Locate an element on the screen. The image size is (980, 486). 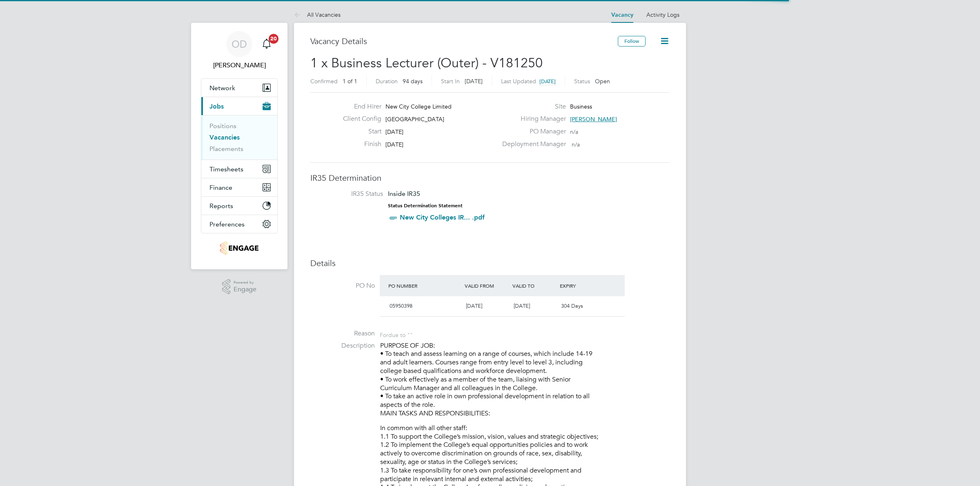
strong: Status Determination Statement is located at coordinates (425, 206).